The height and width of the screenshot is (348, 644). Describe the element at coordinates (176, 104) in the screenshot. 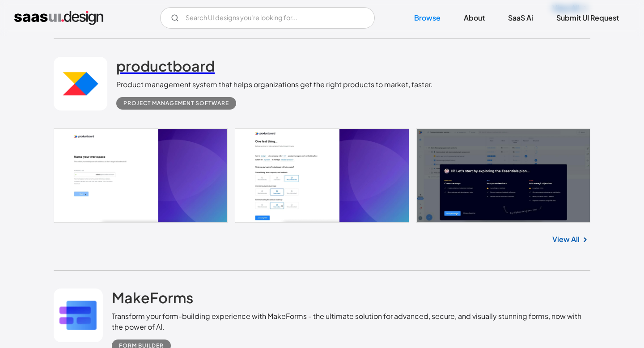

I see `div: Project Management Software` at that location.